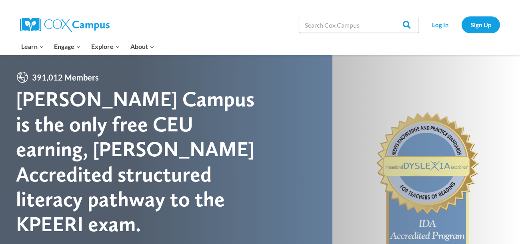 The image size is (520, 244). I want to click on span: Explore, so click(106, 46).